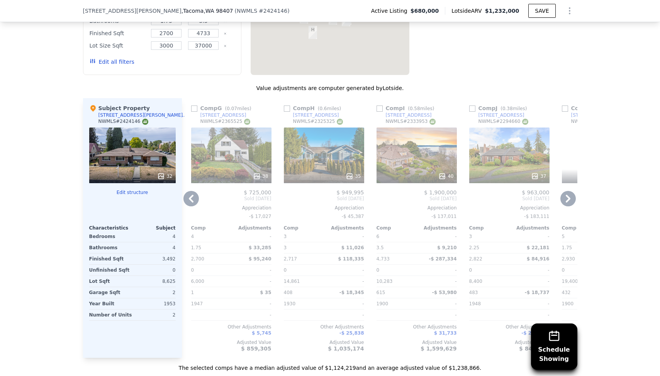 The height and width of the screenshot is (376, 660). What do you see at coordinates (446, 176) in the screenshot?
I see `div: 40` at bounding box center [446, 176].